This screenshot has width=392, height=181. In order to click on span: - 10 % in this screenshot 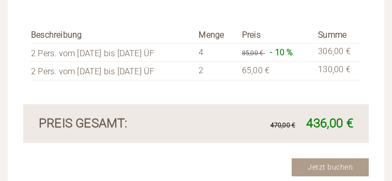, I will do `click(281, 52)`.